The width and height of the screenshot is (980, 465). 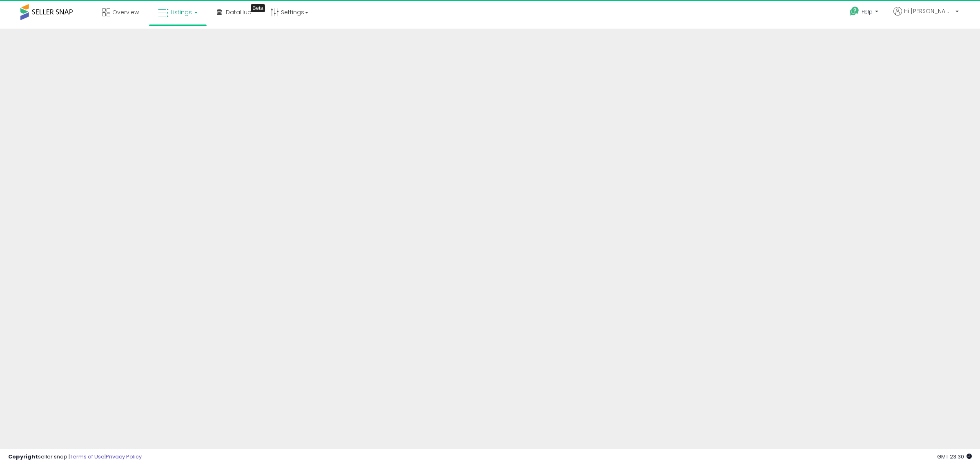 What do you see at coordinates (75, 456) in the screenshot?
I see `div: seller snap | |` at bounding box center [75, 456].